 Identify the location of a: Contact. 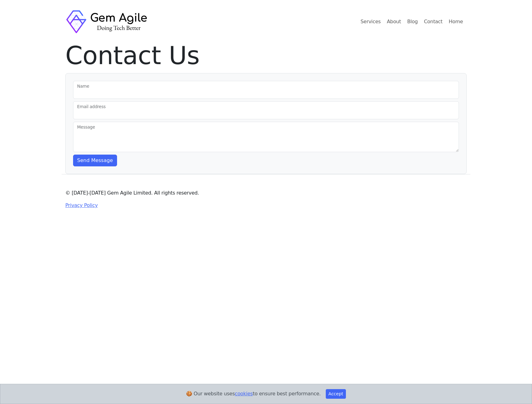
(433, 22).